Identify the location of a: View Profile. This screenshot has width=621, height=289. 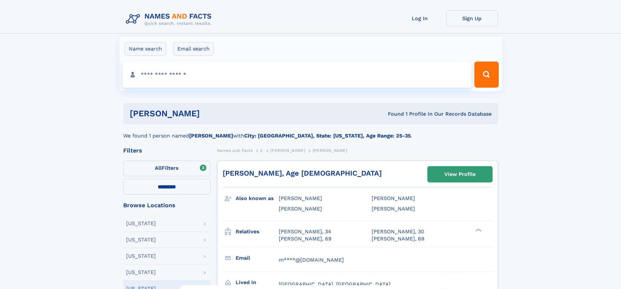
(460, 174).